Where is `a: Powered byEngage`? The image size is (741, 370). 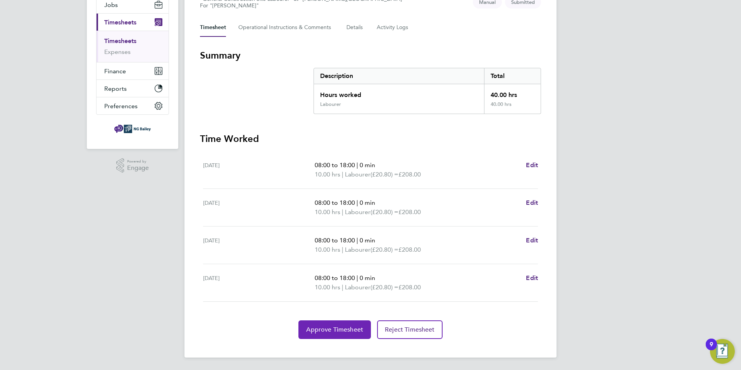 a: Powered byEngage is located at coordinates (133, 165).